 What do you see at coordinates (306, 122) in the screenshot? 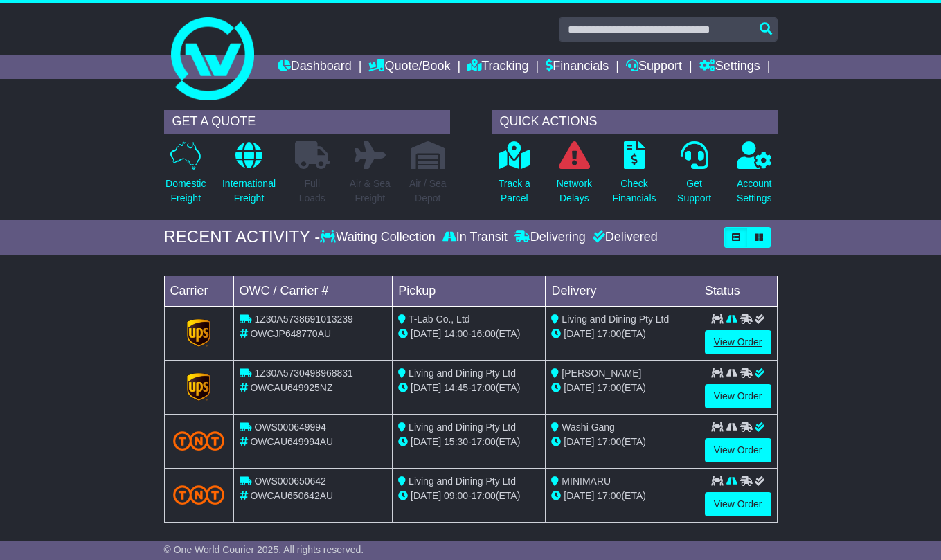
I see `div: GET A QUOTE` at bounding box center [306, 122].